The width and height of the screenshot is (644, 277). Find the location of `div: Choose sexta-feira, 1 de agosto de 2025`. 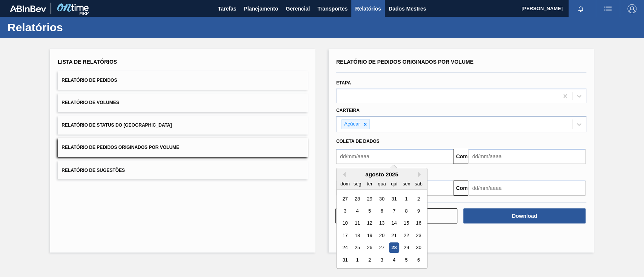

div: Choose sexta-feira, 1 de agosto de 2025 is located at coordinates (406, 199).